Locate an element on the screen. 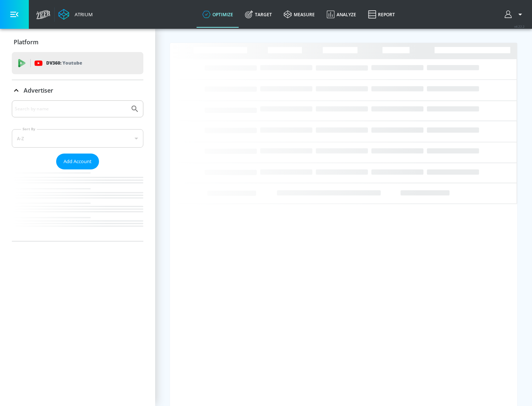 The height and width of the screenshot is (406, 532). a: Atrium is located at coordinates (75, 14).